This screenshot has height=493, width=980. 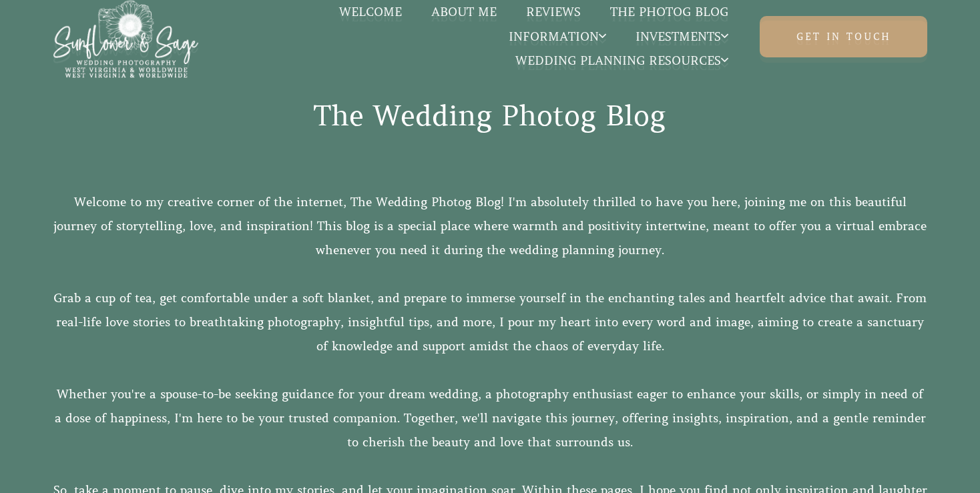 What do you see at coordinates (553, 12) in the screenshot?
I see `a: Reviews` at bounding box center [553, 12].